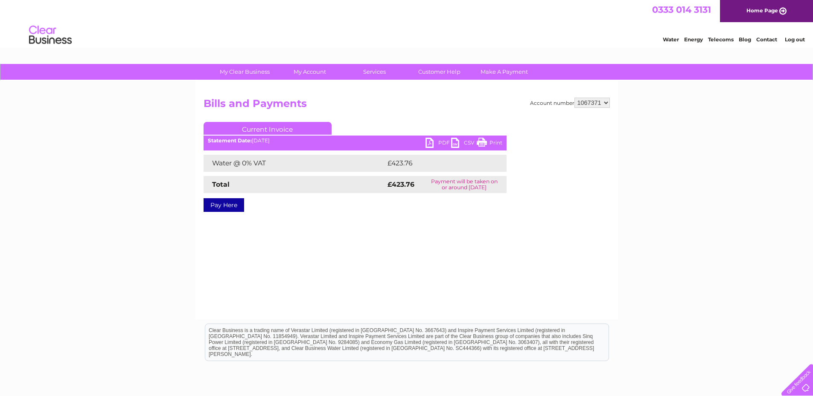 Image resolution: width=813 pixels, height=396 pixels. What do you see at coordinates (374, 72) in the screenshot?
I see `a: Services` at bounding box center [374, 72].